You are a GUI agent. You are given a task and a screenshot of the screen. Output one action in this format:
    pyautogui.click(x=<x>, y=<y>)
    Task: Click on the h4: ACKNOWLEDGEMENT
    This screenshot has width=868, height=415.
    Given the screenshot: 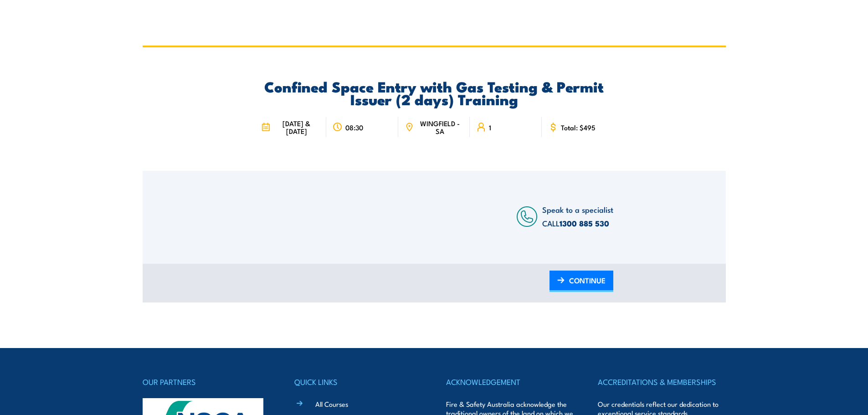 What is the action you would take?
    pyautogui.click(x=510, y=381)
    